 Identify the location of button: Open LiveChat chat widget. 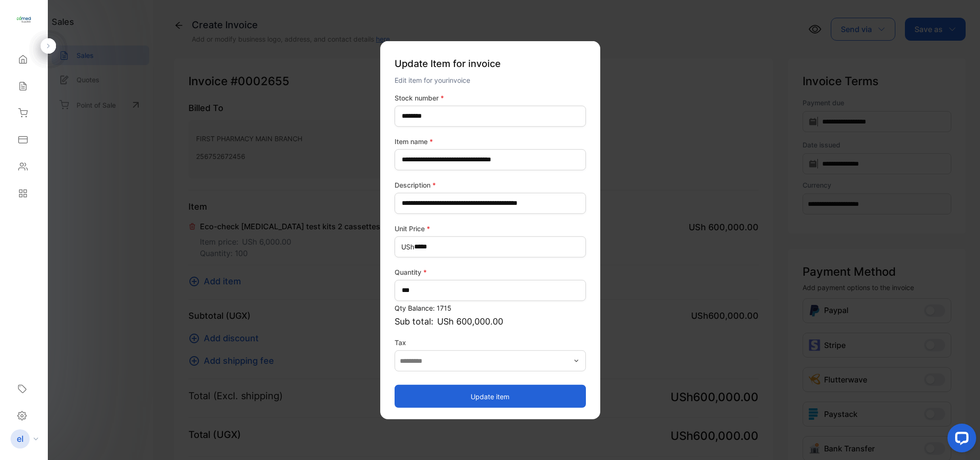
(22, 18).